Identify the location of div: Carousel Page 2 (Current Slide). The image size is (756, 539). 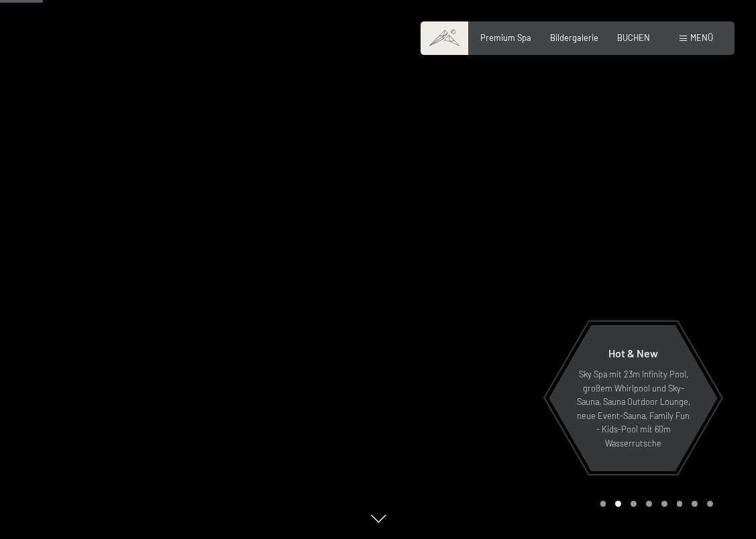
(618, 504).